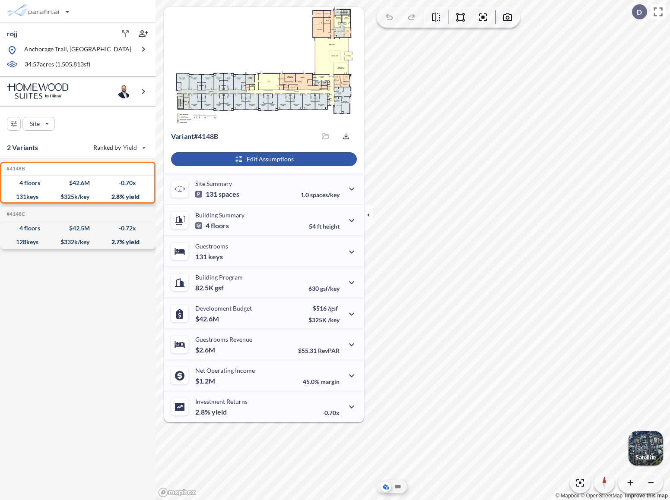 The height and width of the screenshot is (500, 670). Describe the element at coordinates (35, 124) in the screenshot. I see `p: Site` at that location.